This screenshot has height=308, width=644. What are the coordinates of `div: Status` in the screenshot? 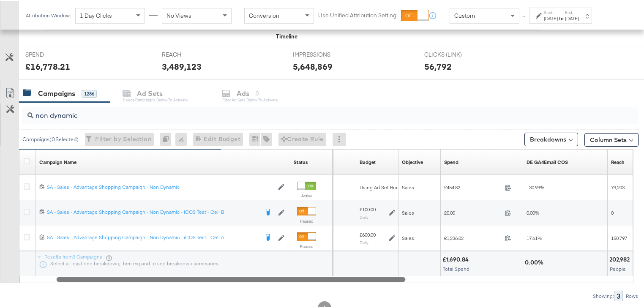 It's located at (301, 161).